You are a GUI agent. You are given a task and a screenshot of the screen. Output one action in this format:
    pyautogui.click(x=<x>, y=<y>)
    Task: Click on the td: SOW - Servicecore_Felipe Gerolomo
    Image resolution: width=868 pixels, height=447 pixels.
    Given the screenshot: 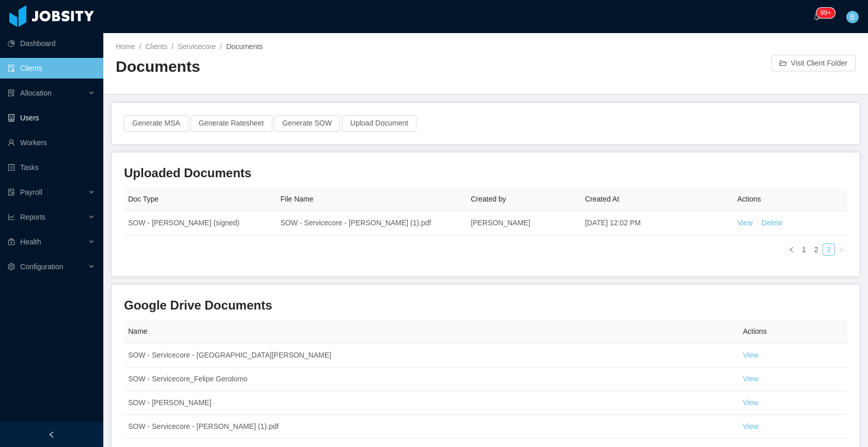 What is the action you would take?
    pyautogui.click(x=432, y=379)
    